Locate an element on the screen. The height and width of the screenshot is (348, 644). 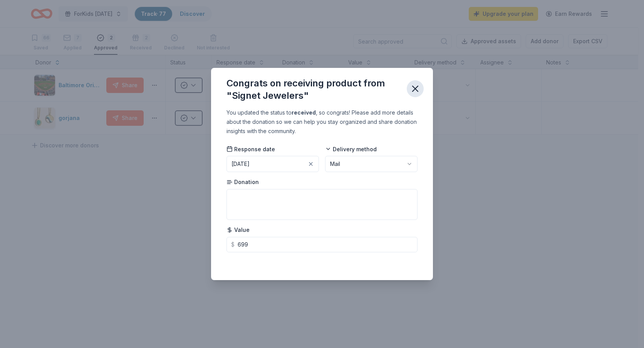
span: Response date is located at coordinates (250, 149).